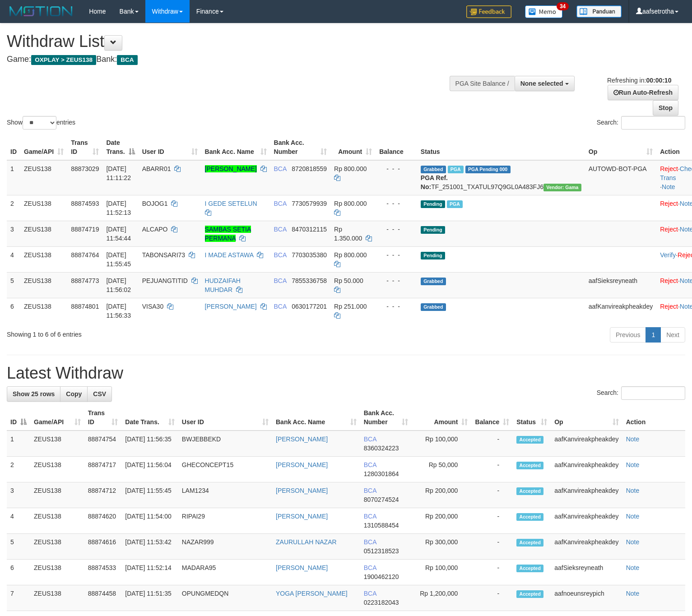 This screenshot has height=616, width=692. What do you see at coordinates (309, 229) in the screenshot?
I see `span: Copy 8470312115 to clipboard` at bounding box center [309, 229].